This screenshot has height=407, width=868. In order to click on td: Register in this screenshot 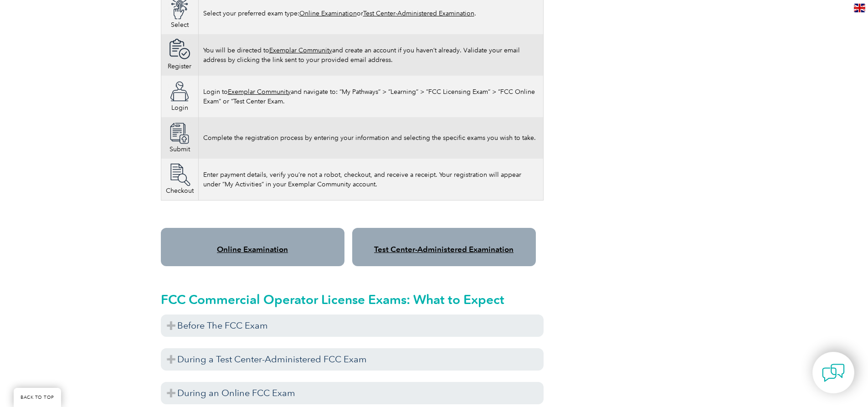, I will do `click(180, 55)`.